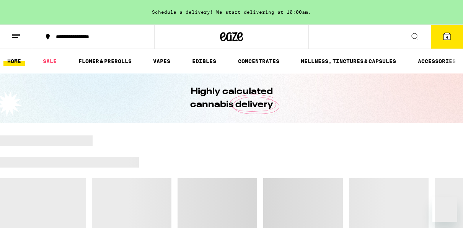  What do you see at coordinates (204, 61) in the screenshot?
I see `a: EDIBLES` at bounding box center [204, 61].